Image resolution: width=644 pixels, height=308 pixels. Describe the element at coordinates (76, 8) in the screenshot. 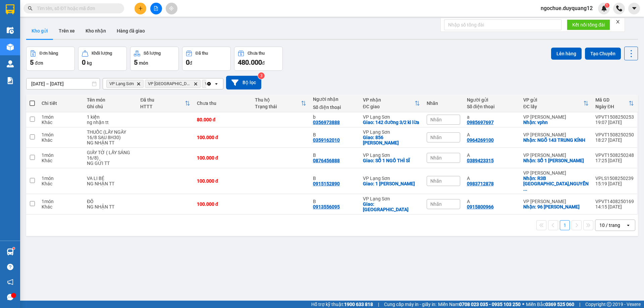

I see `input: Tìm tên, số ĐT hoặc mã đơn` at that location.